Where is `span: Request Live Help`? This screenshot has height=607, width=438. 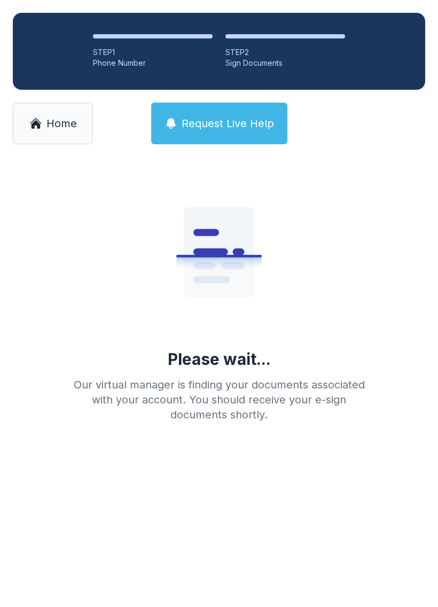 span: Request Live Help is located at coordinates (228, 123).